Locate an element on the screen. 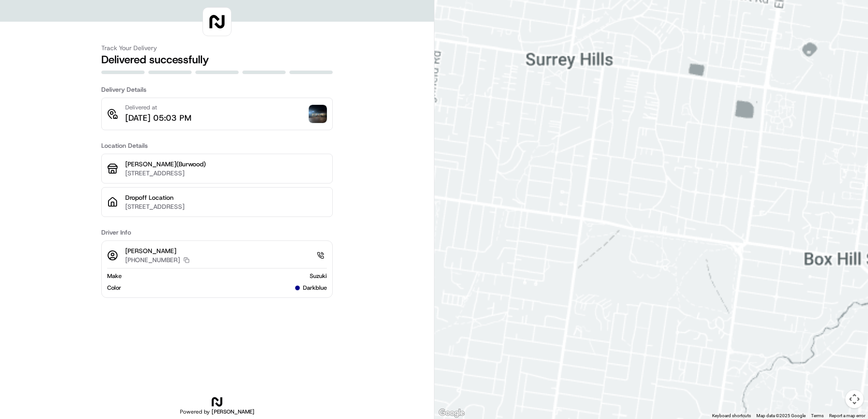 The width and height of the screenshot is (868, 419). img: photo_proof_of_delivery image is located at coordinates (318, 114).